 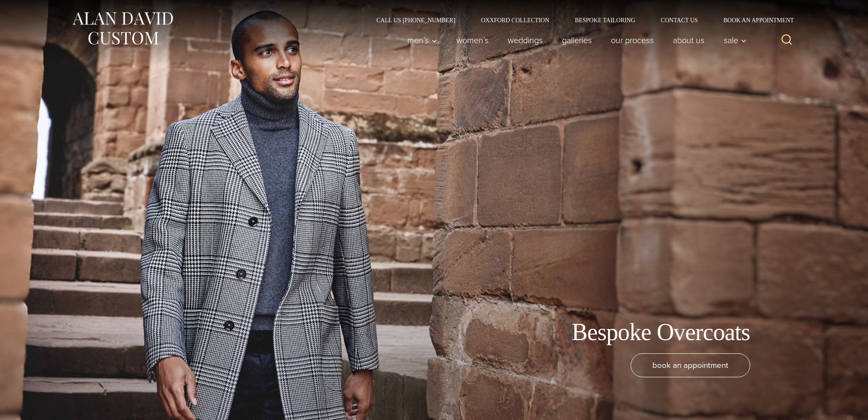 I want to click on a: Oxxford Collection, so click(x=515, y=20).